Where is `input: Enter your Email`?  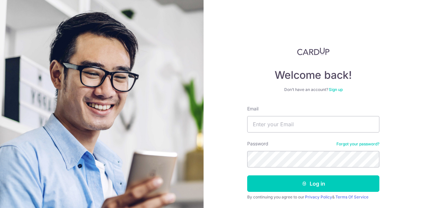 input: Enter your Email is located at coordinates (313, 124).